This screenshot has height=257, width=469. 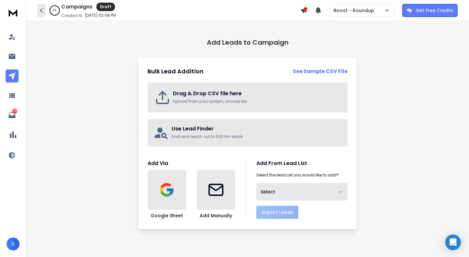 I want to click on div: Draft, so click(x=106, y=7).